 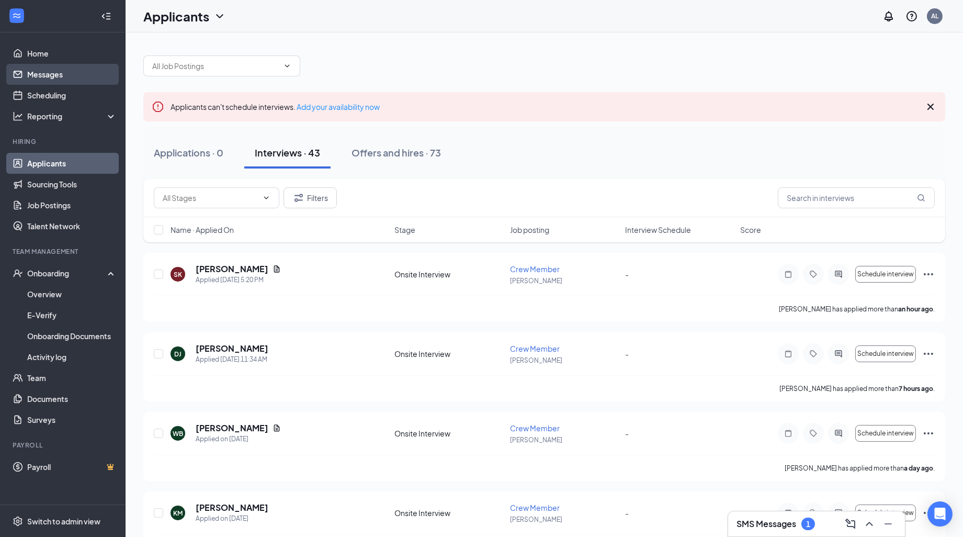 I want to click on svg: Minimize, so click(x=888, y=523).